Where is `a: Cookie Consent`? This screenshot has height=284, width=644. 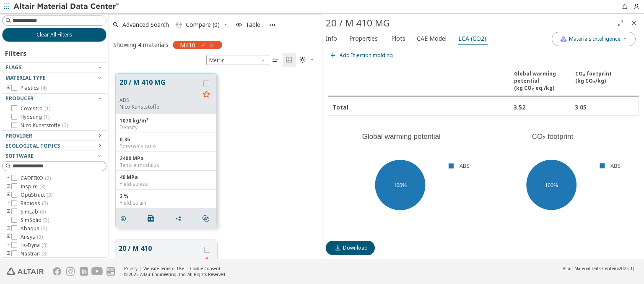
a: Cookie Consent is located at coordinates (205, 268).